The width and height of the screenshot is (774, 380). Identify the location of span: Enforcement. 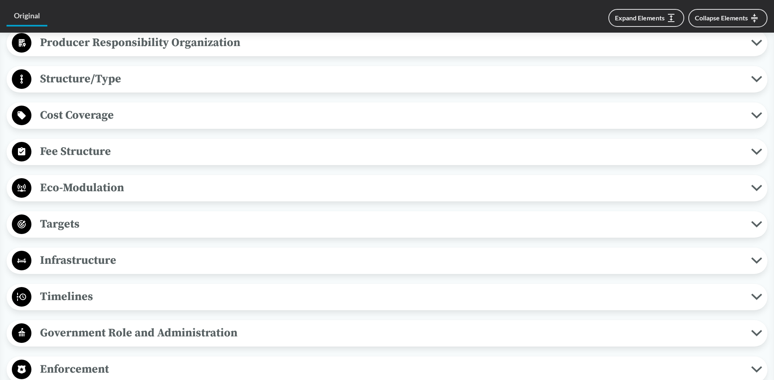
(391, 369).